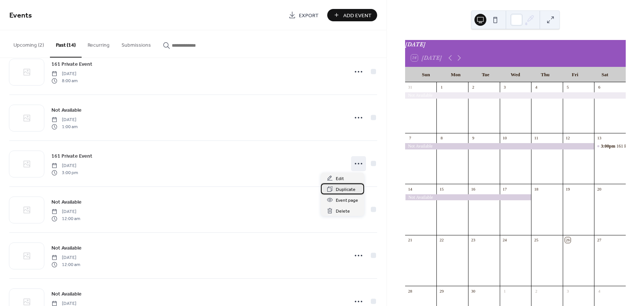 The width and height of the screenshot is (644, 306). What do you see at coordinates (98, 43) in the screenshot?
I see `button: Recurring` at bounding box center [98, 43].